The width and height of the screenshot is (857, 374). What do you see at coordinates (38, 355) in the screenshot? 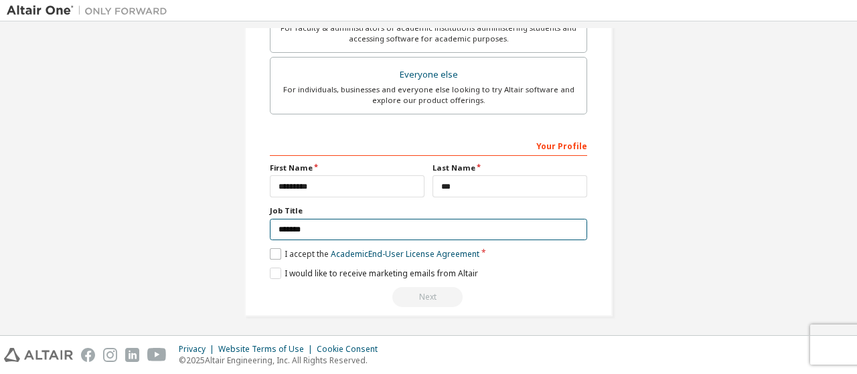
I see `img: altair_logo.svg` at bounding box center [38, 355].